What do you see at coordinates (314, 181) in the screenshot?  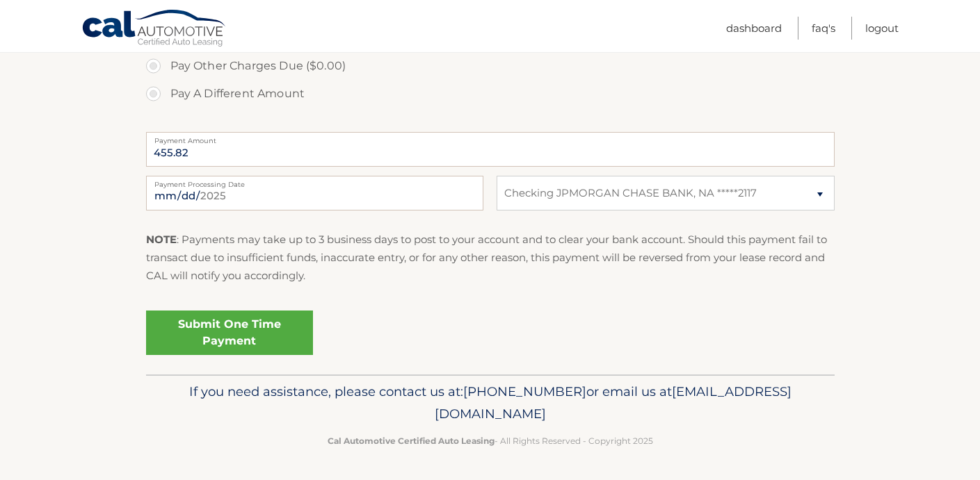 I see `label: Payment Processing Date` at bounding box center [314, 181].